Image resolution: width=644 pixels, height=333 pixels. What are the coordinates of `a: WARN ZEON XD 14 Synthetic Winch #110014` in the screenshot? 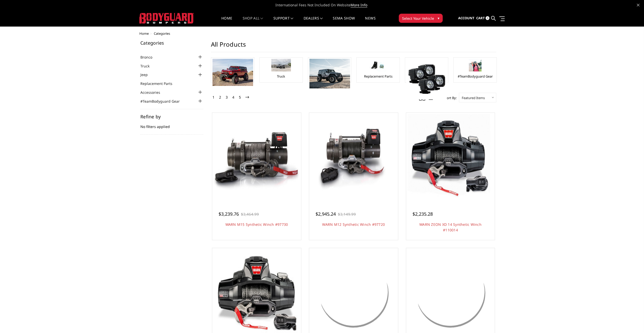 It's located at (450, 227).